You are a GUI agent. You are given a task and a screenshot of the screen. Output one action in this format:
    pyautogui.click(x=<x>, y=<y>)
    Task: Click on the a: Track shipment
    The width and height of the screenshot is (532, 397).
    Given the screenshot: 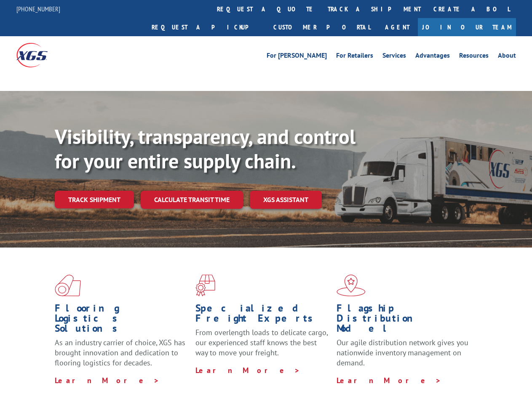 What is the action you would take?
    pyautogui.click(x=94, y=199)
    